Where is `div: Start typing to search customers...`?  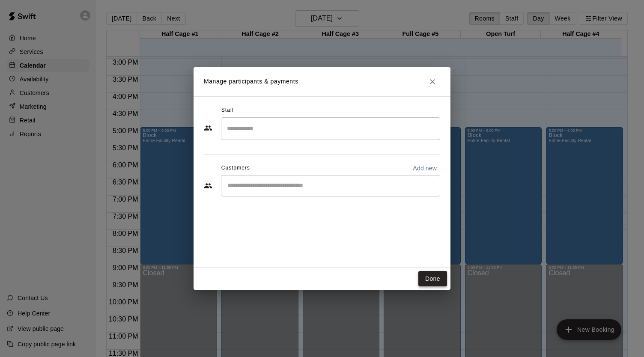
div: Start typing to search customers... is located at coordinates (331, 185).